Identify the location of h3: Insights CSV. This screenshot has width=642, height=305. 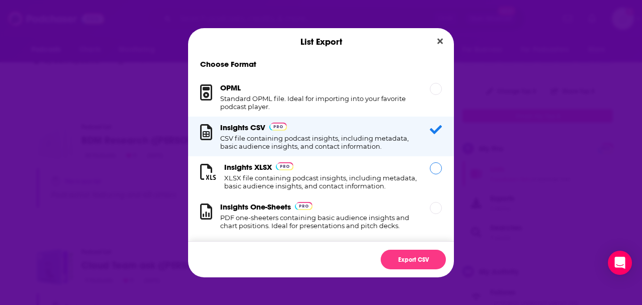
(243, 127).